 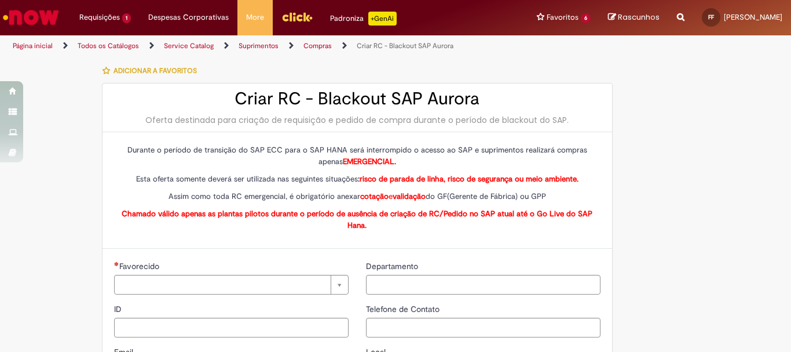 What do you see at coordinates (405, 46) in the screenshot?
I see `a: Criar RC - Blackout SAP Aurora` at bounding box center [405, 46].